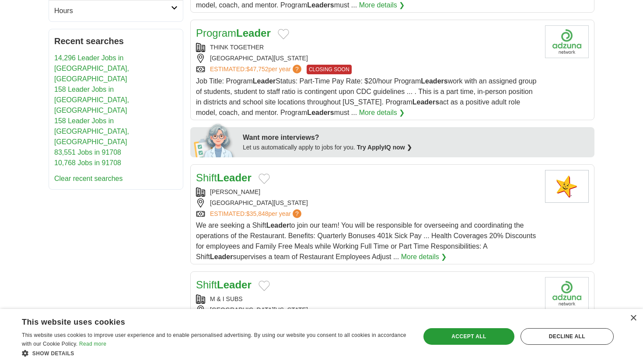  What do you see at coordinates (87, 163) in the screenshot?
I see `a: 10,768 Jobs in 91708` at bounding box center [87, 163].